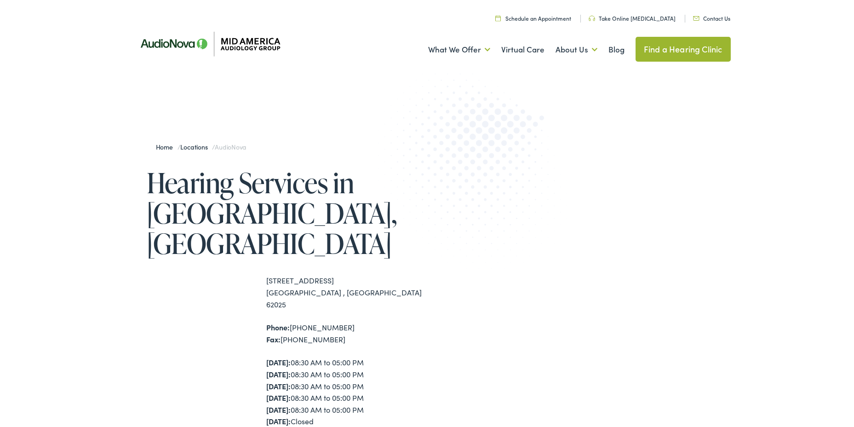  I want to click on strong: Fax:, so click(273, 339).